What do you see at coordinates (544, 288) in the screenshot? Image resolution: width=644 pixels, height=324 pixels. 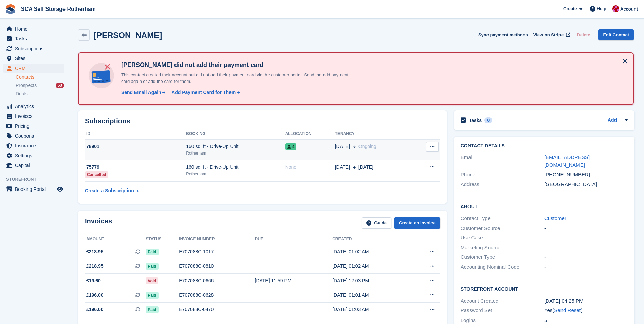 I see `h2: Storefront Account` at bounding box center [544, 288].